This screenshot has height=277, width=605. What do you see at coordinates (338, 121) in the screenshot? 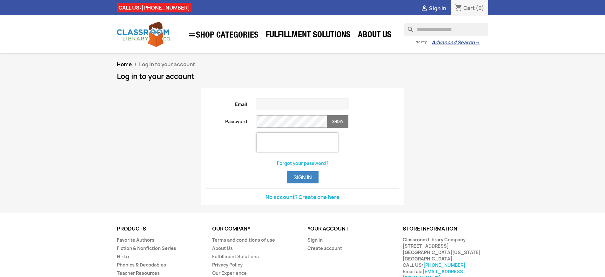
I see `button: Show` at bounding box center [338, 121].